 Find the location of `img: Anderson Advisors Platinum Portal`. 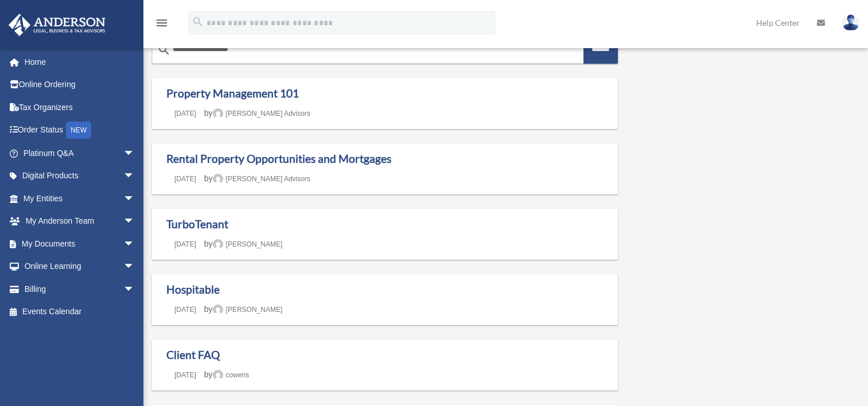

img: Anderson Advisors Platinum Portal is located at coordinates (57, 25).